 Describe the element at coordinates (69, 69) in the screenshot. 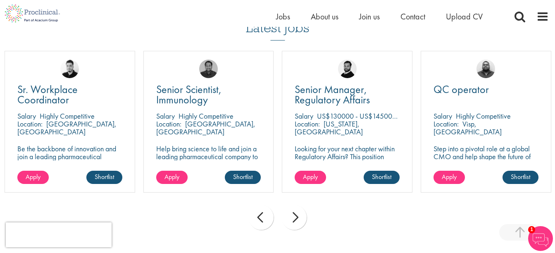

I see `img: Anderson Maldonado` at that location.